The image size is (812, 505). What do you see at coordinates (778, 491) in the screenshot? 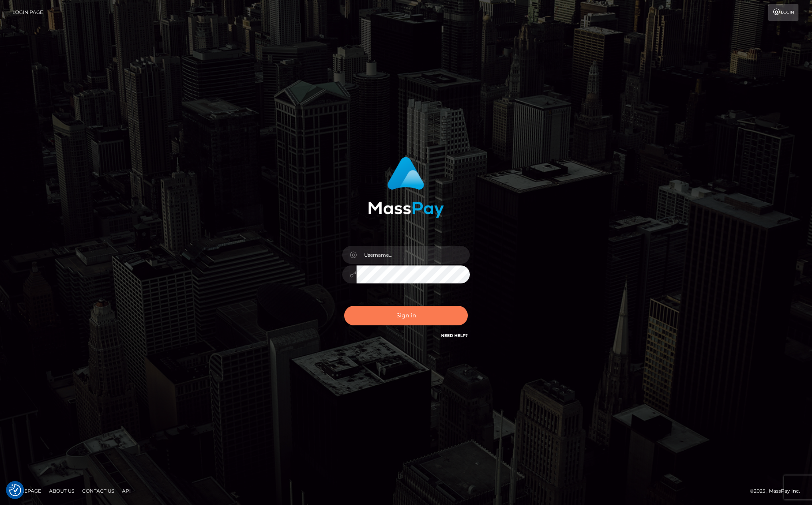
I see `div: © 2025 , MassPay Inc.` at bounding box center [778, 491].